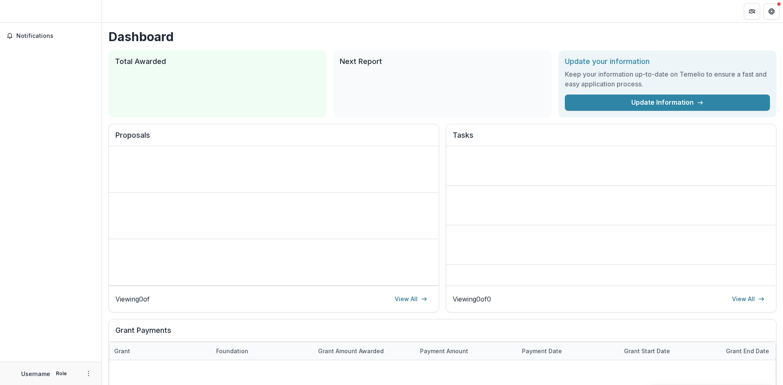  I want to click on h1: Dashboard, so click(442, 37).